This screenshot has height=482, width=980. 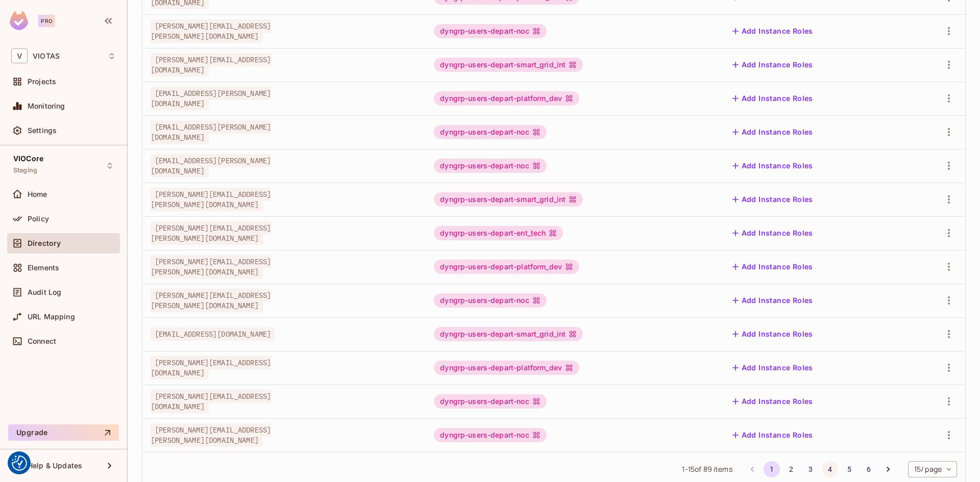 I want to click on button: Go to page 6, so click(x=869, y=469).